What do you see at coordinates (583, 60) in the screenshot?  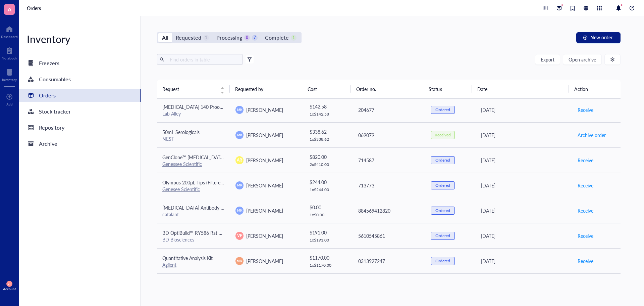 I see `span: Open archive` at bounding box center [583, 60].